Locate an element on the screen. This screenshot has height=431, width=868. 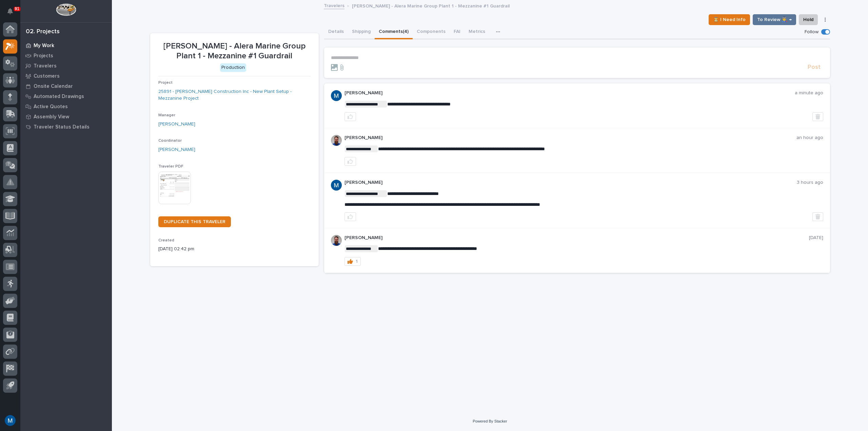
a: Onsite Calendar is located at coordinates (66, 86).